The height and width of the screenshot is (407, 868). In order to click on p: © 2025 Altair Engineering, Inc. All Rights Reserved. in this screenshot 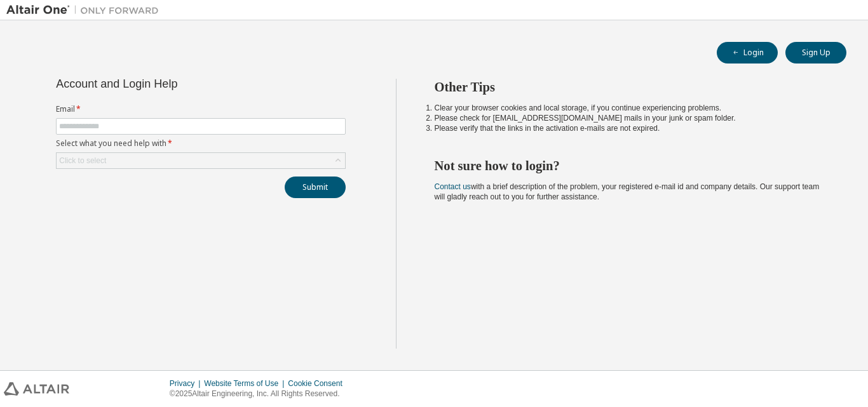, I will do `click(260, 394)`.